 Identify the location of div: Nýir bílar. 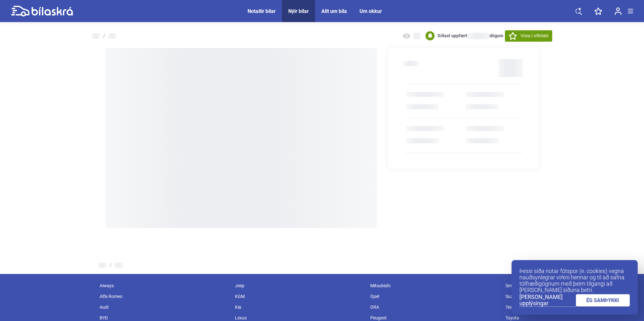
(298, 11).